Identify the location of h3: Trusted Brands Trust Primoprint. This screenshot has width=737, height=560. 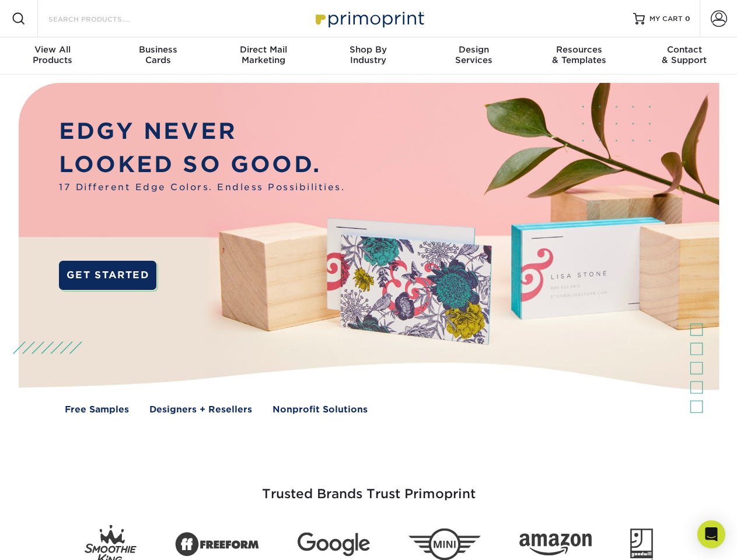
(368, 487).